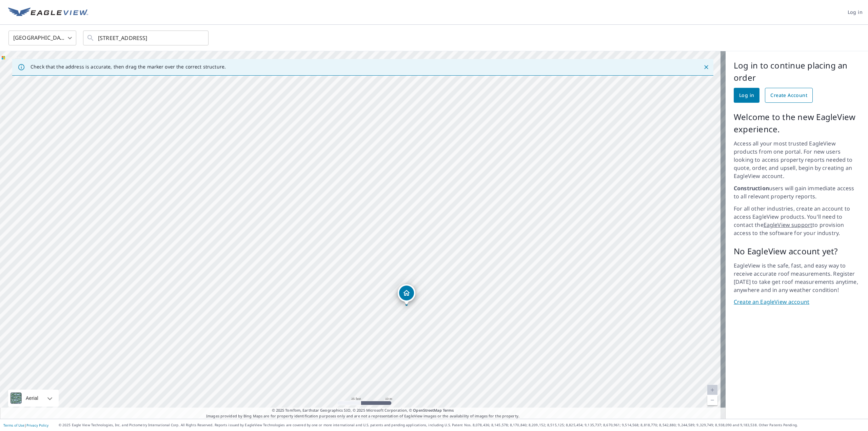 Image resolution: width=868 pixels, height=431 pixels. I want to click on a: Current Level 20, Zoom Out, so click(712, 400).